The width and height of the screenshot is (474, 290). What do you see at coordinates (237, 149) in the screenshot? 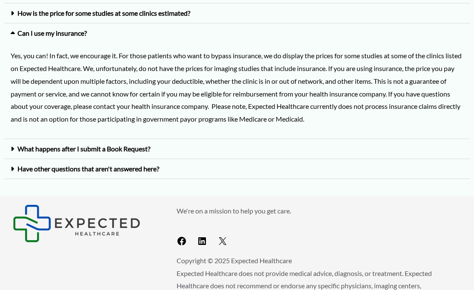
I see `div: What happens after I submit a Book Request?` at bounding box center [237, 149].